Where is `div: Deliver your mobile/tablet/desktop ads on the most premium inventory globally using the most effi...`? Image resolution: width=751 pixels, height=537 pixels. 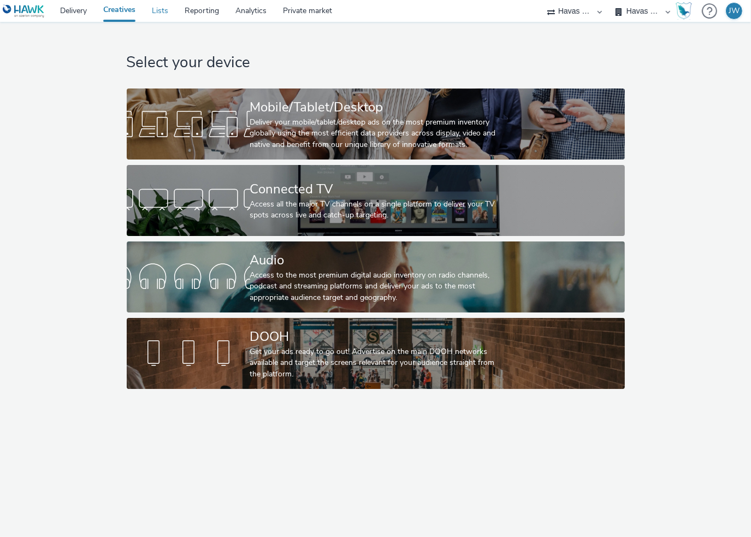
div: Deliver your mobile/tablet/desktop ads on the most premium inventory globally using the most effi... is located at coordinates (374, 133).